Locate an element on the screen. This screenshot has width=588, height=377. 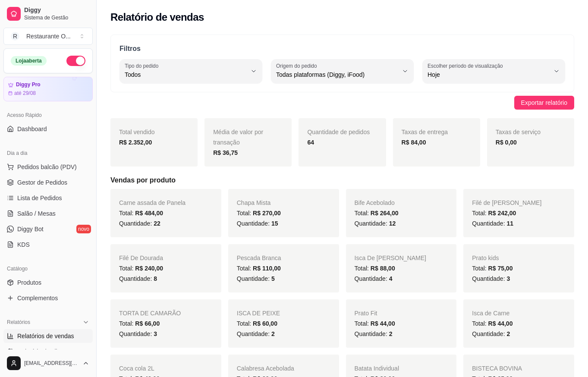
a: Gestor de Pedidos is located at coordinates (48, 183).